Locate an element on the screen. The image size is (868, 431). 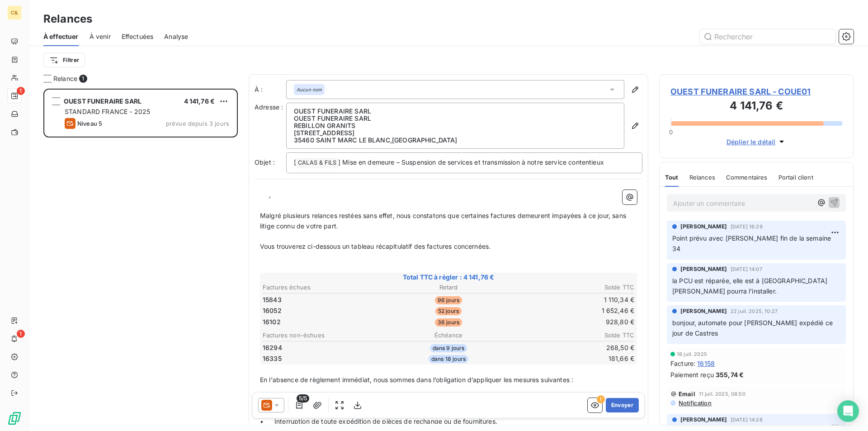
span: 15843 is located at coordinates (272, 300).